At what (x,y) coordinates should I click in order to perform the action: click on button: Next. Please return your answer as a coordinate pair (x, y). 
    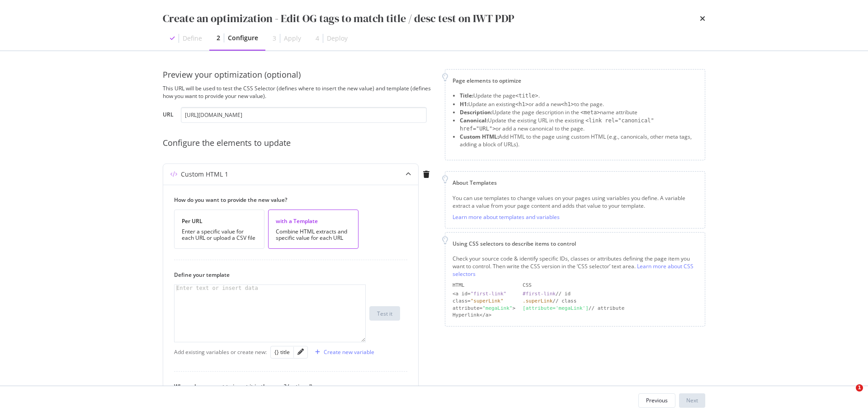
    Looking at the image, I should click on (693, 401).